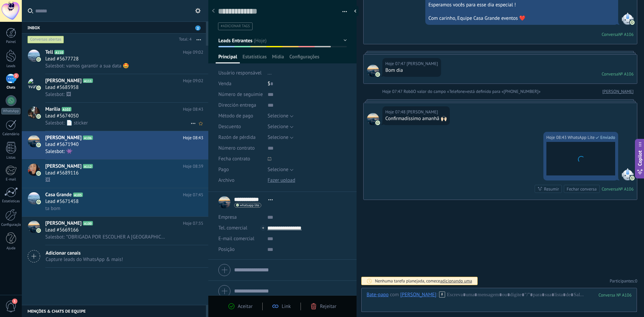 Image resolution: width=644 pixels, height=317 pixels. What do you see at coordinates (240, 138) in the screenshot?
I see `div: Razón de pérdida` at bounding box center [240, 138].